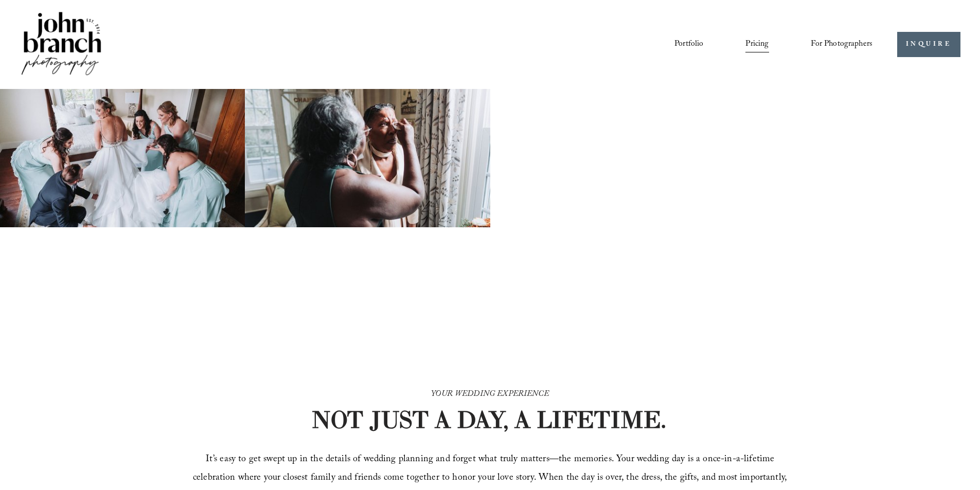 The height and width of the screenshot is (490, 980). Describe the element at coordinates (929, 45) in the screenshot. I see `a: INQUIRE` at that location.